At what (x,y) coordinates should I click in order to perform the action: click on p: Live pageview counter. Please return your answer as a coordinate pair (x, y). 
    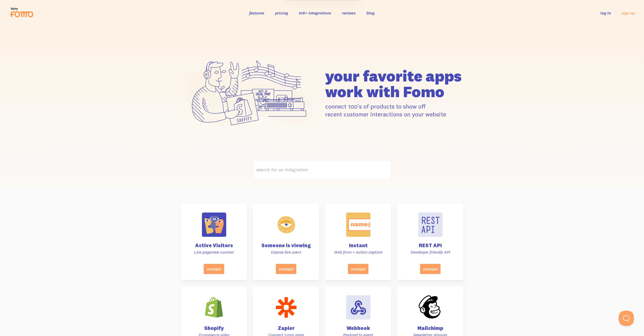
    Looking at the image, I should click on (214, 253).